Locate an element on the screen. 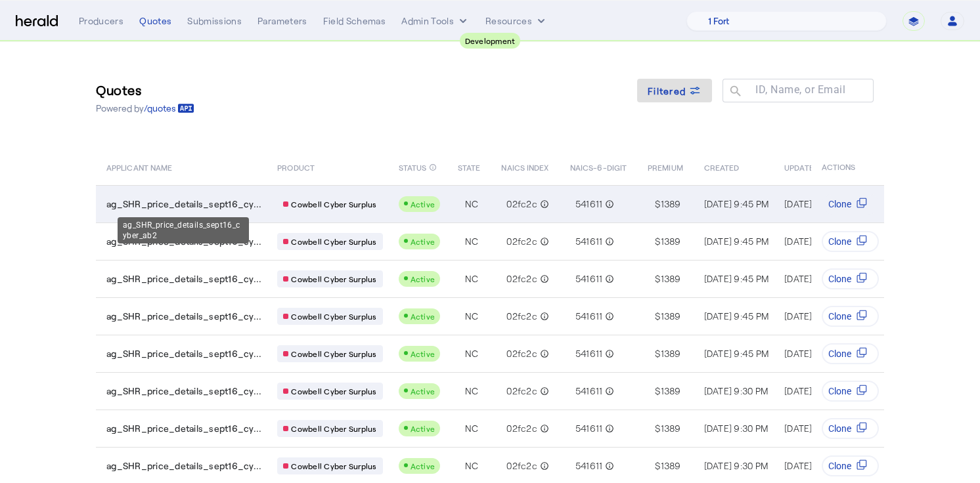 This screenshot has width=980, height=483. span: STATUS is located at coordinates (413, 167).